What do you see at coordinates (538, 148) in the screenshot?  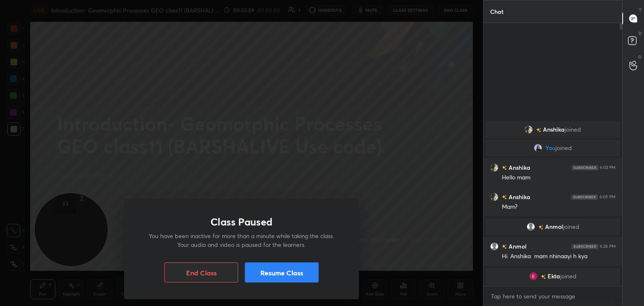 I see `img: 12c0065bdc9e4e9c8598715cd3f101f2.png` at bounding box center [538, 148].